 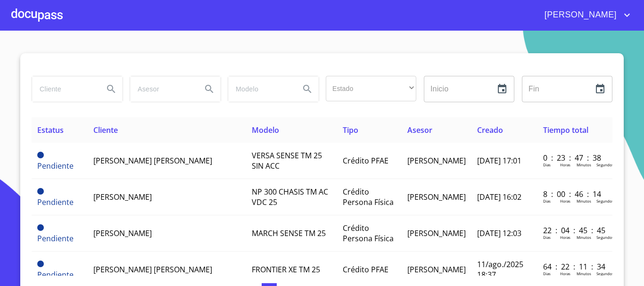 What do you see at coordinates (575, 194) in the screenshot?
I see `p: 8 : 00 : 46 : 14` at bounding box center [575, 194].